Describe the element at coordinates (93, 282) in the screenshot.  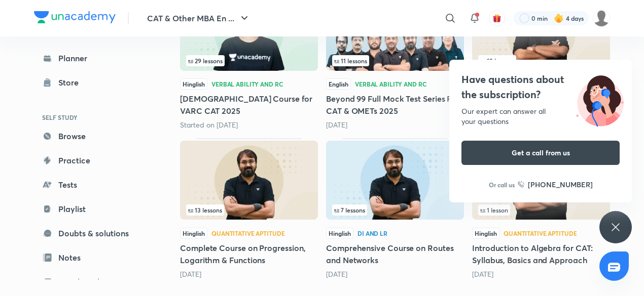
I see `a: Free live classes` at that location.